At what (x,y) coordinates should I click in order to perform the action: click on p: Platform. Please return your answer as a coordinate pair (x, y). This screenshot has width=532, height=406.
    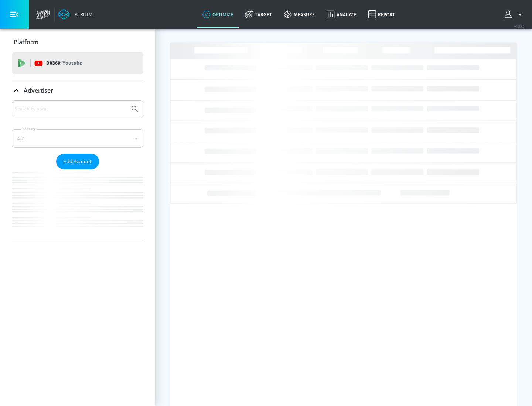
    Looking at the image, I should click on (26, 43).